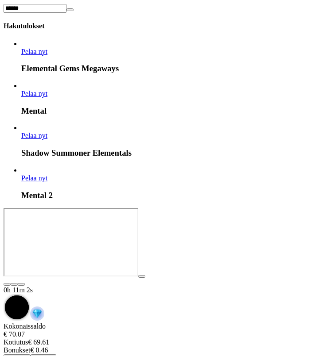 The image size is (319, 356). I want to click on a: Shadow Summoner Elementals, so click(34, 135).